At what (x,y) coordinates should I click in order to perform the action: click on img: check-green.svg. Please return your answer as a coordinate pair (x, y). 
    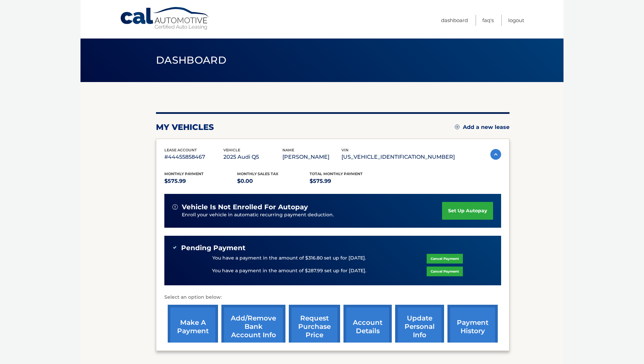
    Looking at the image, I should click on (175, 248).